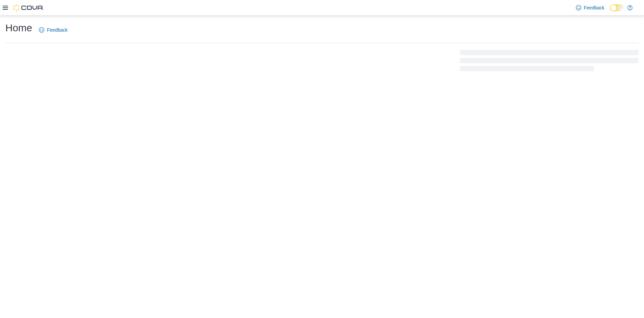 The width and height of the screenshot is (644, 318). Describe the element at coordinates (617, 8) in the screenshot. I see `input: Dark Mode` at that location.